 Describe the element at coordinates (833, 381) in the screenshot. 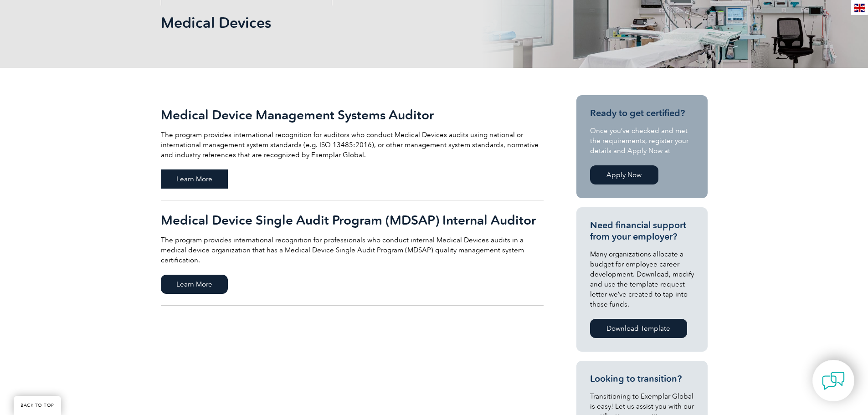

I see `img: contact-chat.png` at that location.